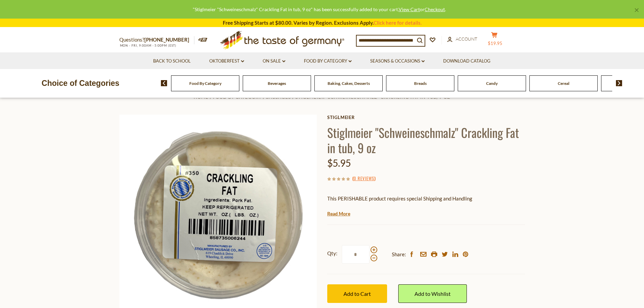  Describe the element at coordinates (426, 118) in the screenshot. I see `a: Stiglmeier` at that location.